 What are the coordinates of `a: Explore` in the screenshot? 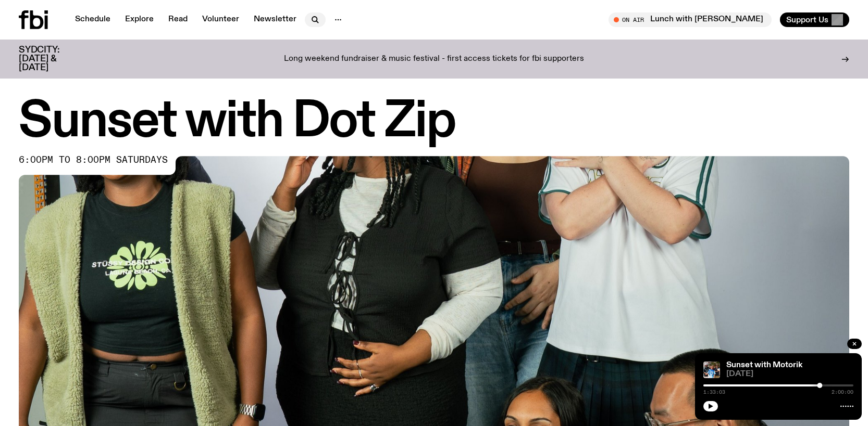 It's located at (139, 20).